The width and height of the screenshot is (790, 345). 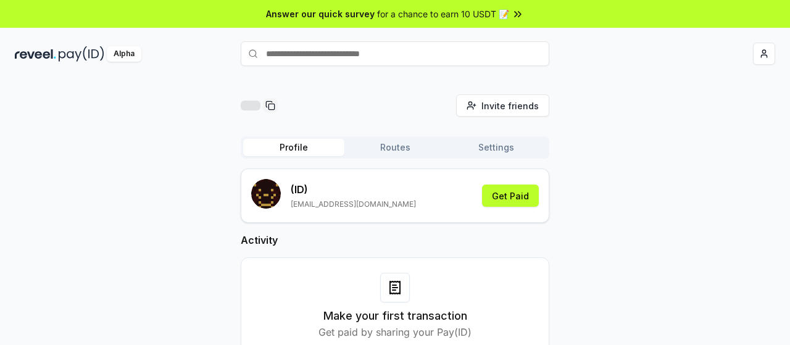 What do you see at coordinates (510, 106) in the screenshot?
I see `span: Invite friends` at bounding box center [510, 106].